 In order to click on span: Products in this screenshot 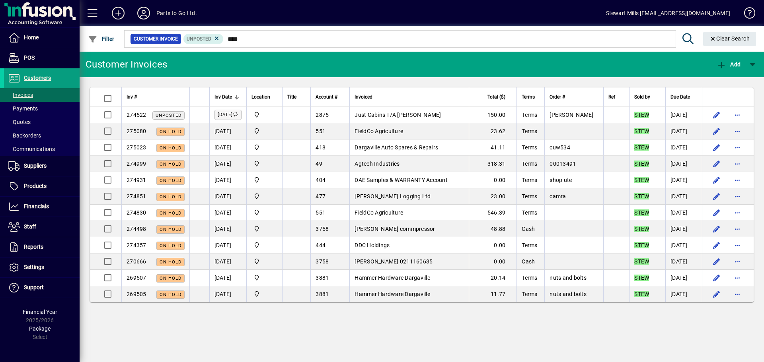, I will do `click(35, 186)`.